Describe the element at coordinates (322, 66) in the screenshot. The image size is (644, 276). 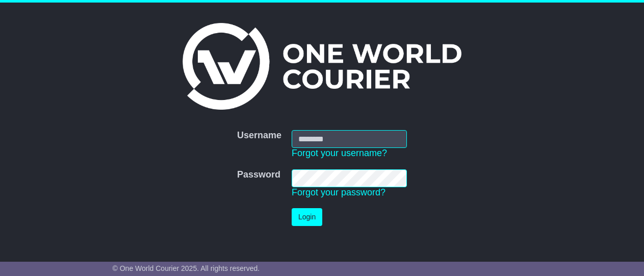
I see `img: One World` at that location.